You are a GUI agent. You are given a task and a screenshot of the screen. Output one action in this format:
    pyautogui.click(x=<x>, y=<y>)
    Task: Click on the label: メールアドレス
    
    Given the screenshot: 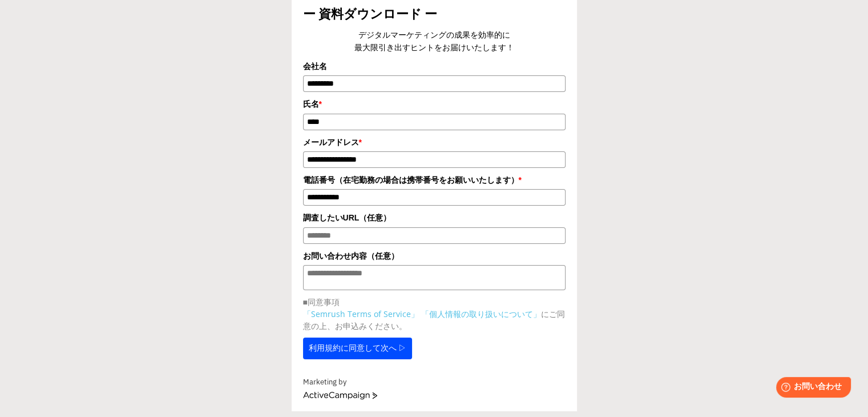 What is the action you would take?
    pyautogui.click(x=434, y=143)
    